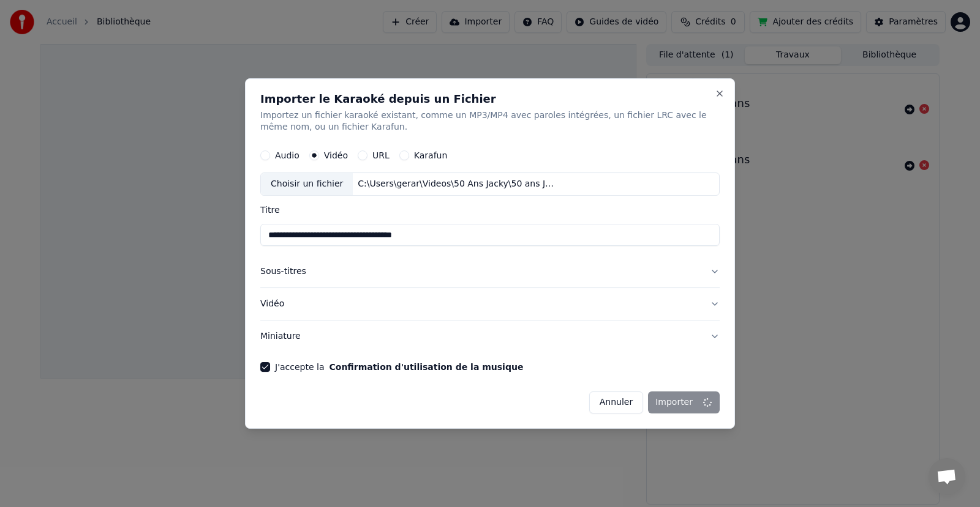  Describe the element at coordinates (288, 156) in the screenshot. I see `label: Audio` at that location.